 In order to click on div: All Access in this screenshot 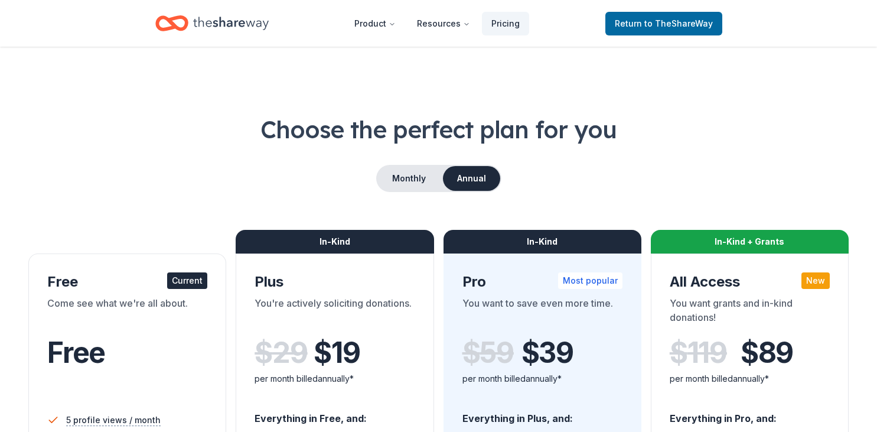, I will do `click(750, 282)`.